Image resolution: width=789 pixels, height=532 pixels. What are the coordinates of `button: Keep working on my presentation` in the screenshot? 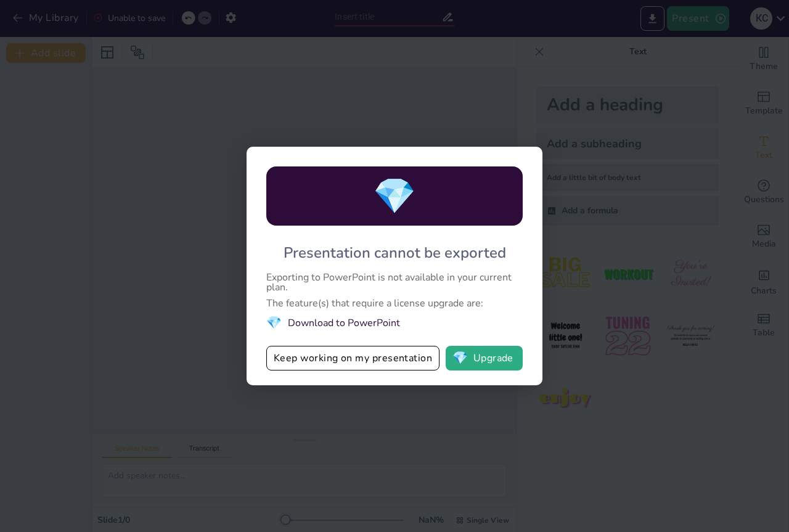 It's located at (352, 358).